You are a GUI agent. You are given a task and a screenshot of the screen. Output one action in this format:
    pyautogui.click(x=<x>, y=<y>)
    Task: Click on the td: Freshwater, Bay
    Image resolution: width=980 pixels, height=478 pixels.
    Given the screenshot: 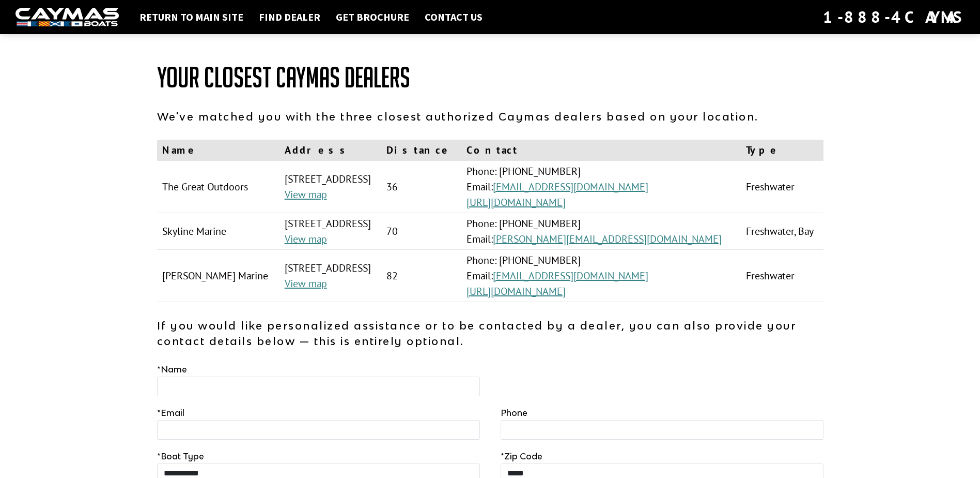 What is the action you would take?
    pyautogui.click(x=781, y=231)
    